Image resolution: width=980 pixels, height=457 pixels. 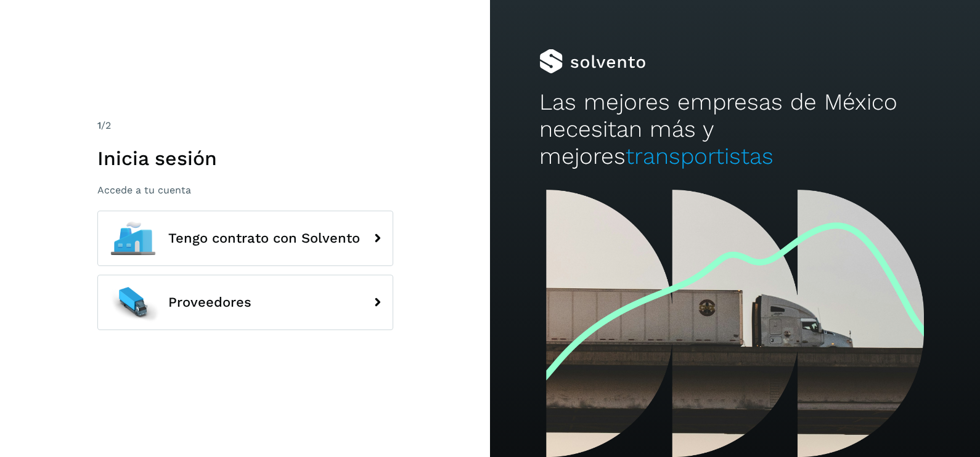 What do you see at coordinates (245, 302) in the screenshot?
I see `button: Proveedores` at bounding box center [245, 302].